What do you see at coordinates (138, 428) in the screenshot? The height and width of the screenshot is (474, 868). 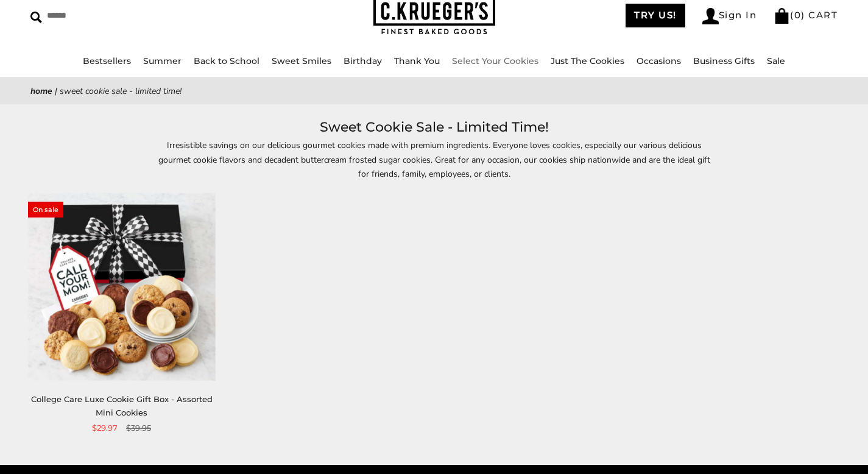 I see `span: $39.95` at bounding box center [138, 428].